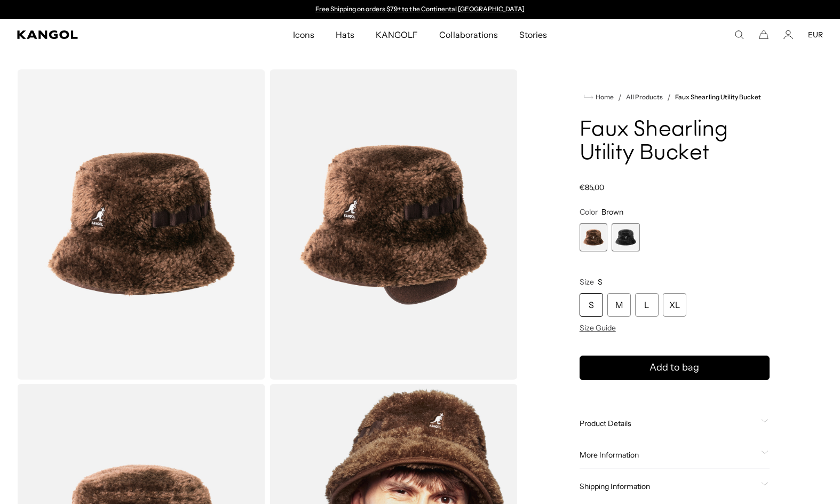 The width and height of the screenshot is (840, 504). I want to click on summary: Search here, so click(739, 35).